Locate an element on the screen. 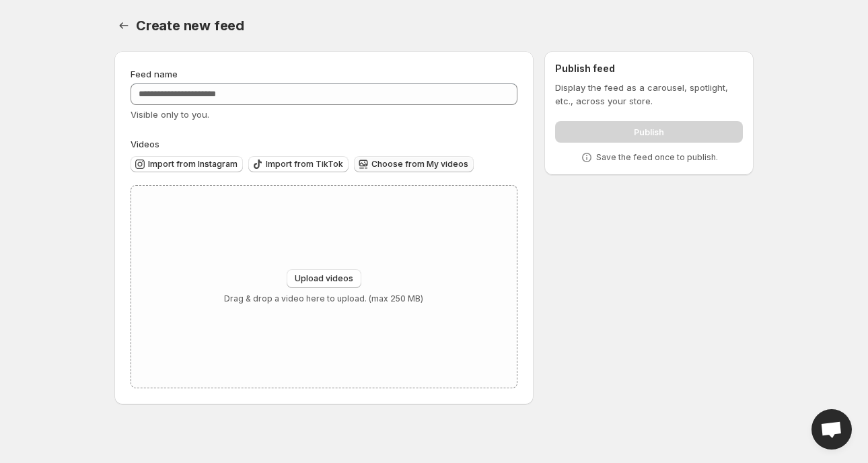 This screenshot has width=868, height=463. p: Display the feed as a carousel, spotlight, etc., across your store. is located at coordinates (648, 94).